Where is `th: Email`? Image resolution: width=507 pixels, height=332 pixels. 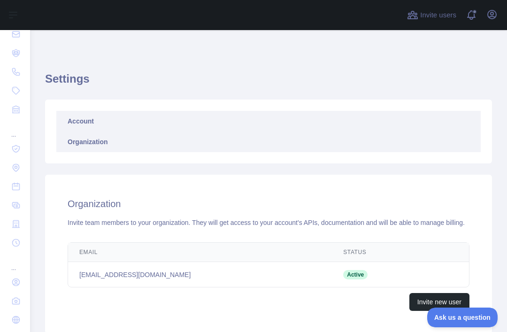
th: Email is located at coordinates (200, 252).